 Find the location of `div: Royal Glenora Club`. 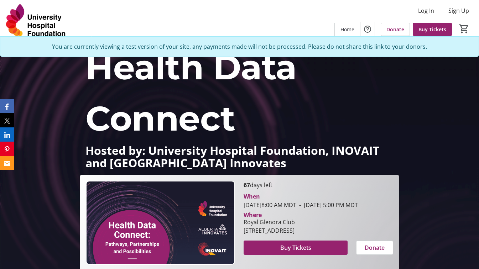

div: Royal Glenora Club is located at coordinates (269, 222).